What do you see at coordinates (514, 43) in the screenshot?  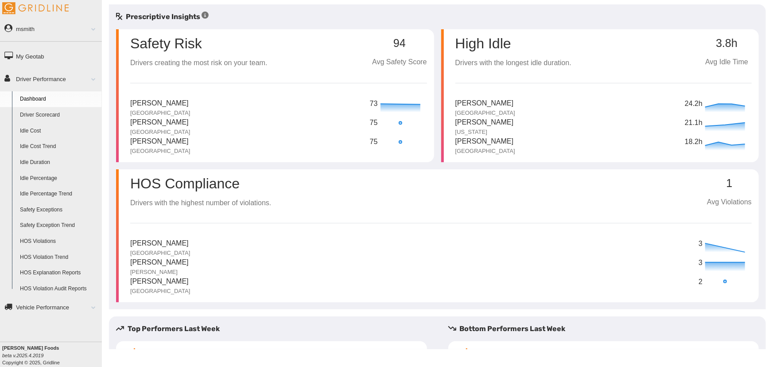 I see `p: High Idle` at bounding box center [514, 43].